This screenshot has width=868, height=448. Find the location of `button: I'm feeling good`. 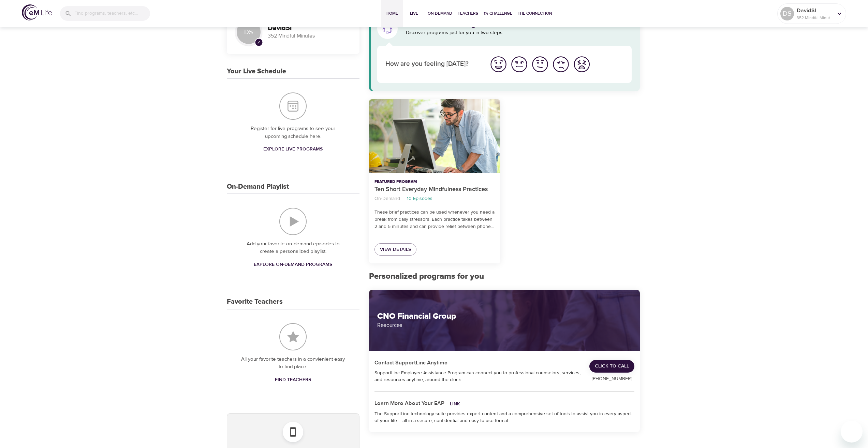

button: I'm feeling good is located at coordinates (519, 64).